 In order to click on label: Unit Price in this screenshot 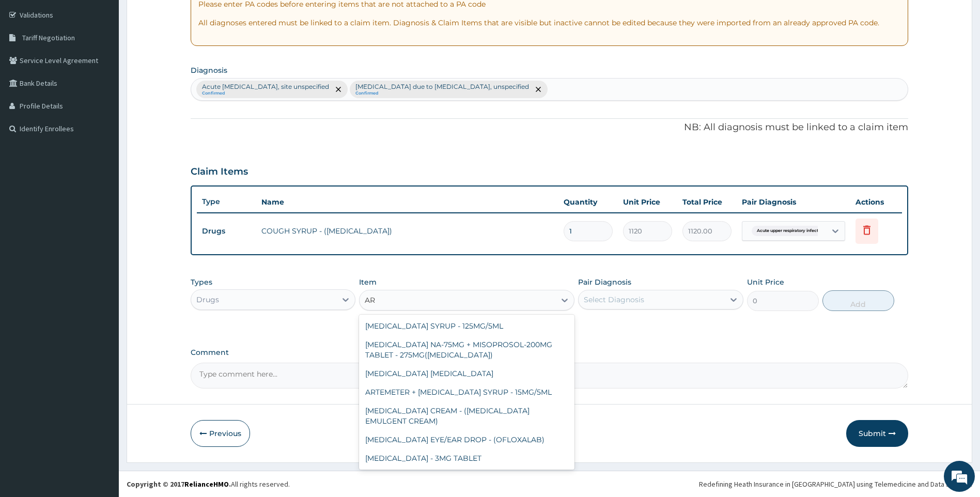, I will do `click(765, 282)`.